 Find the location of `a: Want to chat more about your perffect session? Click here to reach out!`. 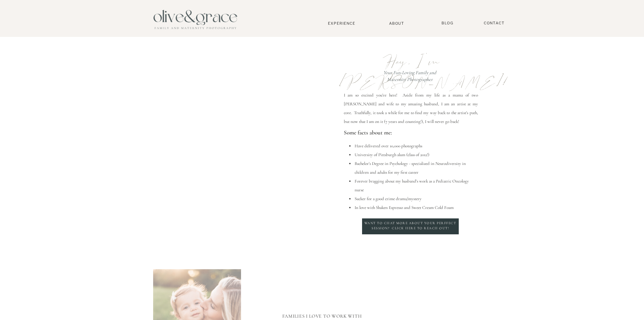

a: Want to chat more about your perffect session? Click here to reach out! is located at coordinates (410, 226).